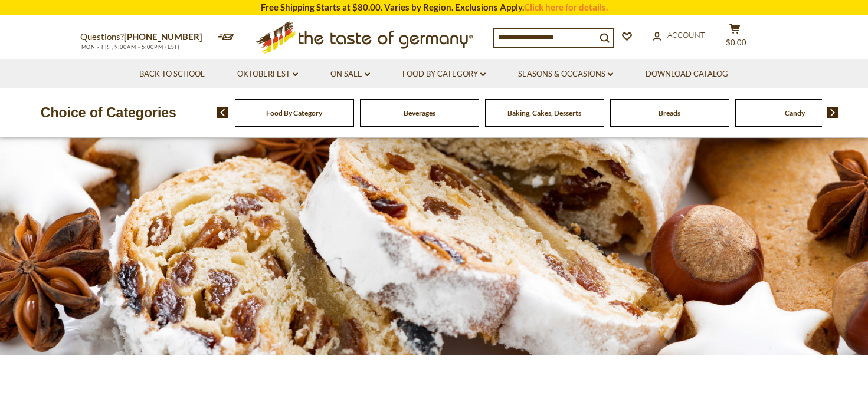  Describe the element at coordinates (735, 38) in the screenshot. I see `button: $0.00` at that location.